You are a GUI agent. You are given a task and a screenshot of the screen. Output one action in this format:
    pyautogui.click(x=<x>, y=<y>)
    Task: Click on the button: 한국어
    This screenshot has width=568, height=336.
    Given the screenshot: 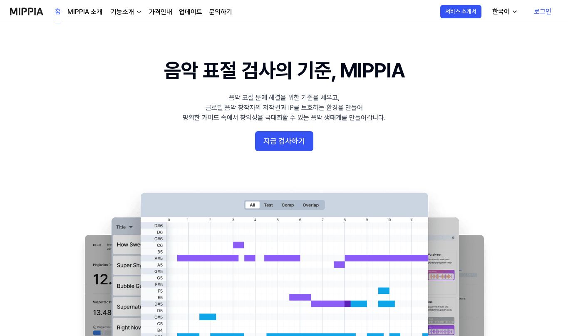 What is the action you would take?
    pyautogui.click(x=504, y=12)
    